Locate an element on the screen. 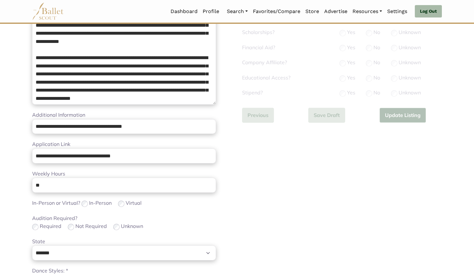  label: Weekly Hours is located at coordinates (49, 174).